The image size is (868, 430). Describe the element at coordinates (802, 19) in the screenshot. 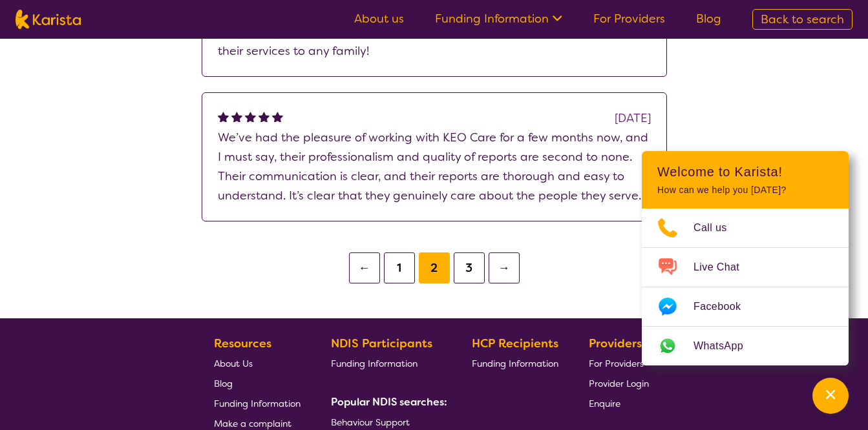

I see `a: Back to search` at that location.